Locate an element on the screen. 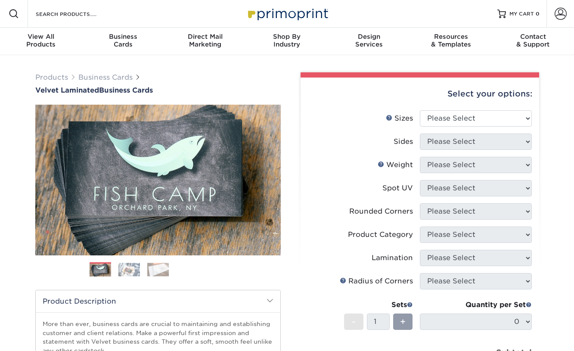 This screenshot has height=351, width=574. a: DesignServices is located at coordinates (369, 41).